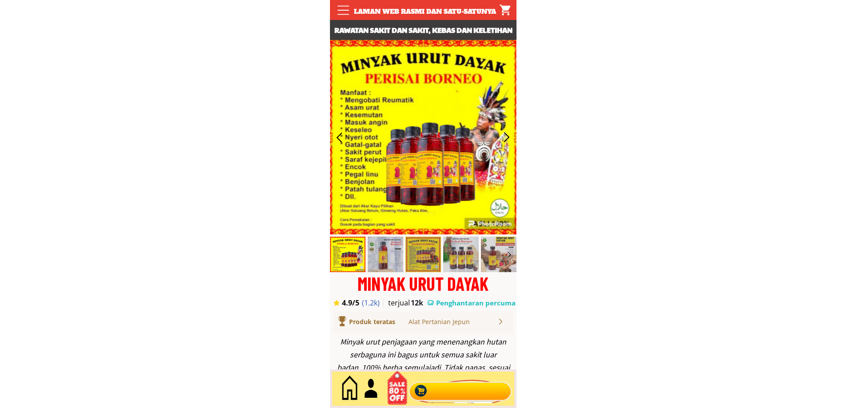 The height and width of the screenshot is (408, 846). I want to click on h3: terjual, so click(403, 303).